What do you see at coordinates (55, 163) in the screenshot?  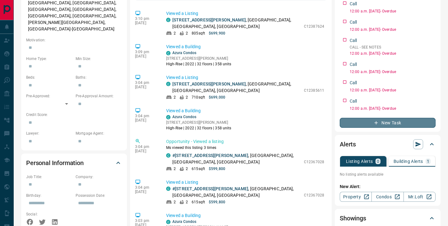 I see `h2: Personal Information` at bounding box center [55, 163].